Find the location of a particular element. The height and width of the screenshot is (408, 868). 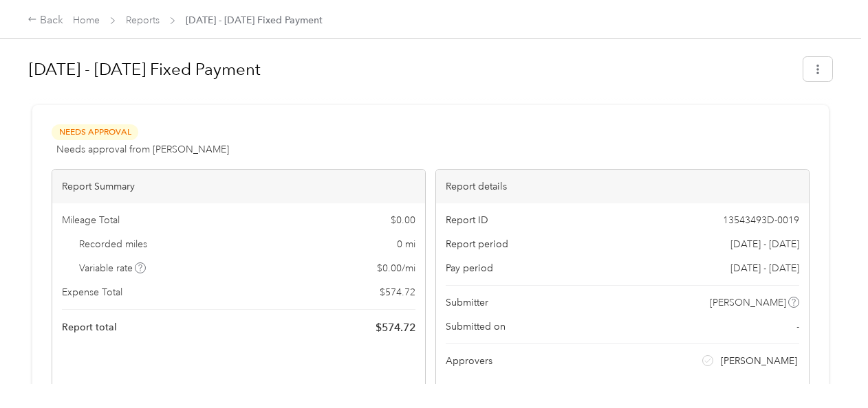

span: Report total is located at coordinates (89, 327).